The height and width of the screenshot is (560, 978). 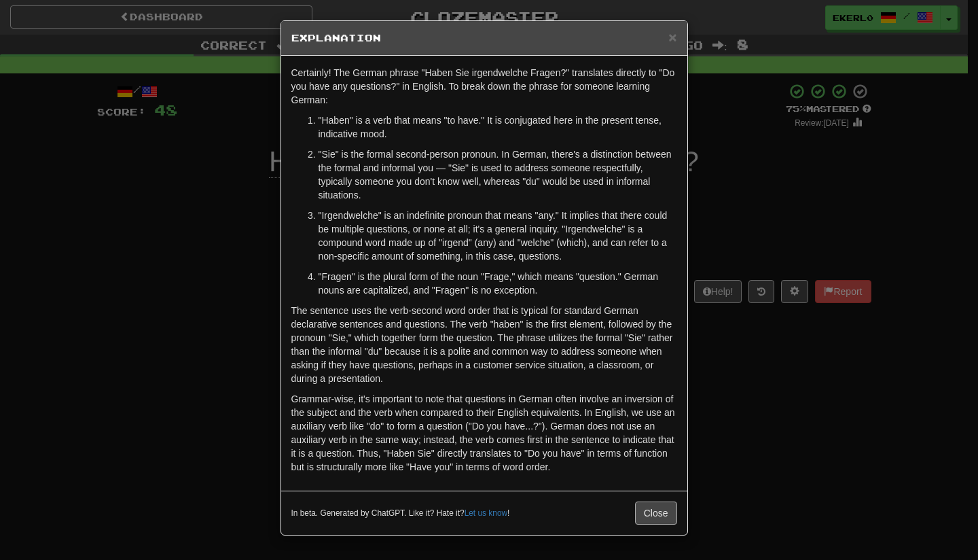 What do you see at coordinates (485, 86) in the screenshot?
I see `p: Certainly! The German phrase "Haben Sie irgendwelche Fragen?" translates directly to "Do you have...` at bounding box center [485, 86].